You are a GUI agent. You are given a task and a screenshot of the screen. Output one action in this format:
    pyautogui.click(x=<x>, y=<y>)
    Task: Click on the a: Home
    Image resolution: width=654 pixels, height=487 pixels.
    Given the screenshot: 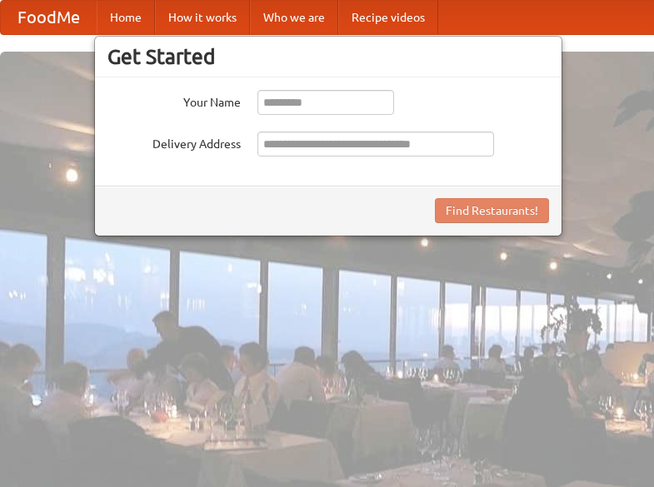 What is the action you would take?
    pyautogui.click(x=126, y=17)
    